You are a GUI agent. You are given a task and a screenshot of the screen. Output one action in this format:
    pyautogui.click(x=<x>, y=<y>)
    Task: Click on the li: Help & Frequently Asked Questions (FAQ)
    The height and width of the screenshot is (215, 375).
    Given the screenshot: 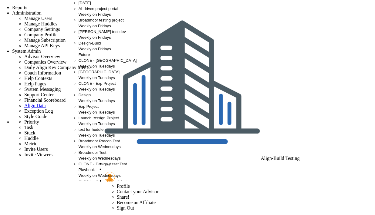 What is the action you would take?
    pyautogui.click(x=202, y=169)
    